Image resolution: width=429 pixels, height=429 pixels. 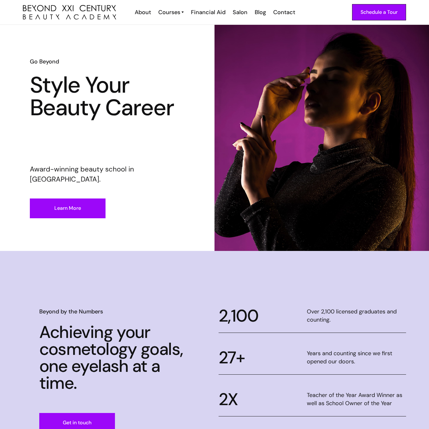 I want to click on a: Contact, so click(x=283, y=12).